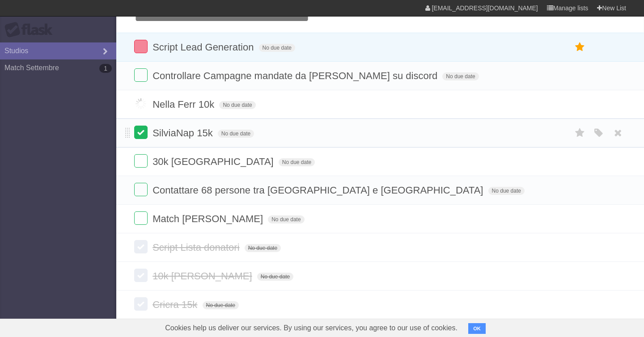 The image size is (644, 337). I want to click on div: Flask, so click(31, 30).